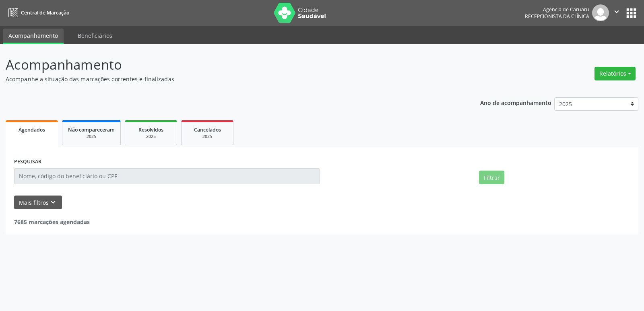 This screenshot has width=644, height=311. I want to click on button: Relatórios, so click(615, 74).